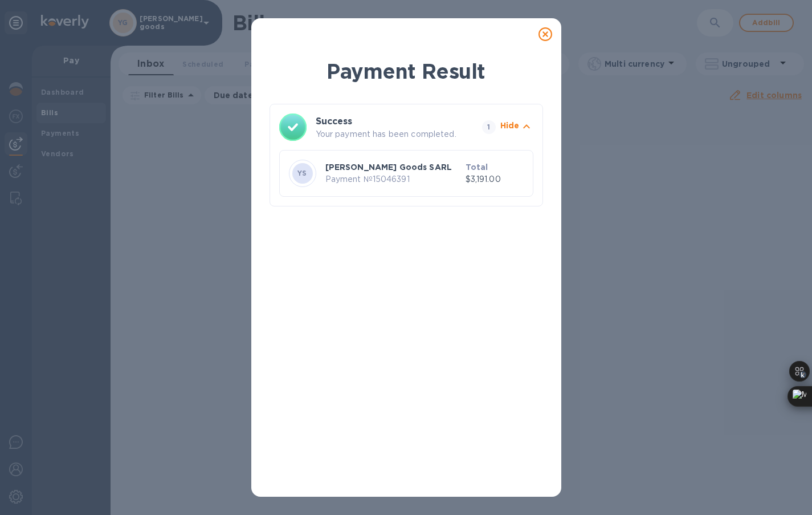  I want to click on p: Hide, so click(510, 125).